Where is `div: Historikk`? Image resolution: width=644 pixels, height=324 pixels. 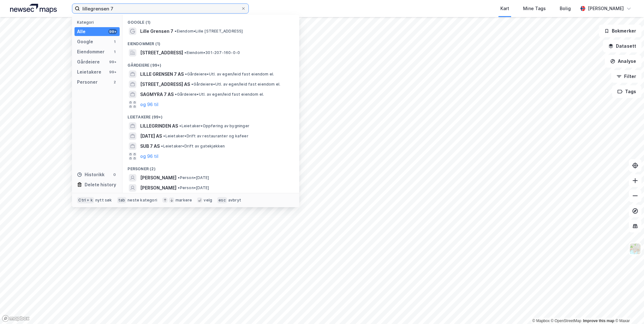
div: Historikk is located at coordinates (91, 175).